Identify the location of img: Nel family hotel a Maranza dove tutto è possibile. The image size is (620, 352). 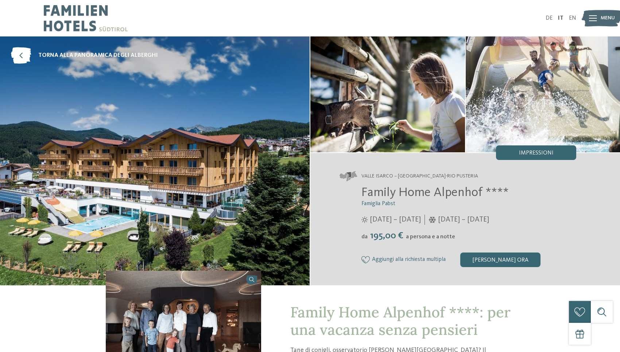
(388, 94).